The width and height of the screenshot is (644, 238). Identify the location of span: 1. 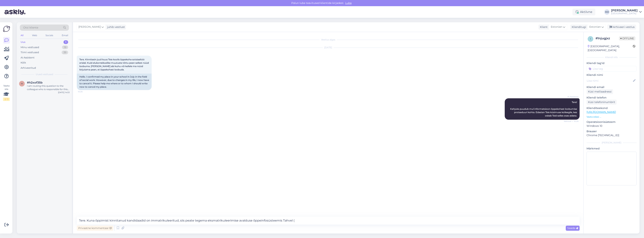
(591, 39).